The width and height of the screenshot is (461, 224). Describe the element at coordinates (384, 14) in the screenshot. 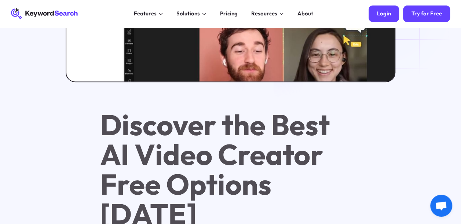

I see `div: Login` at that location.